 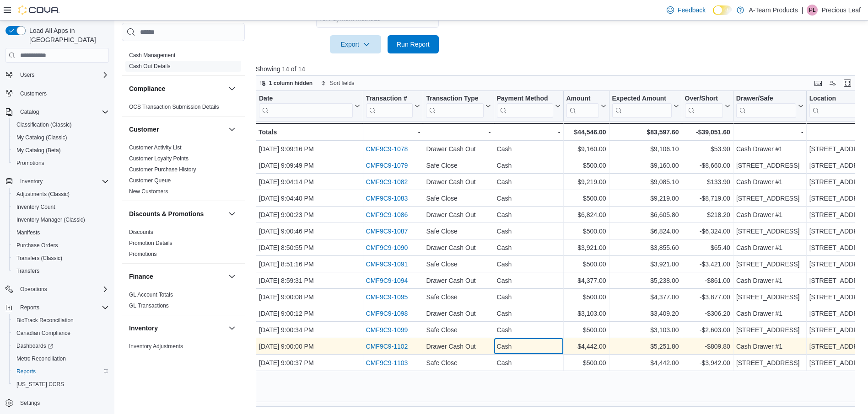 What do you see at coordinates (645, 132) in the screenshot?
I see `div: $83,597.60` at bounding box center [645, 132].